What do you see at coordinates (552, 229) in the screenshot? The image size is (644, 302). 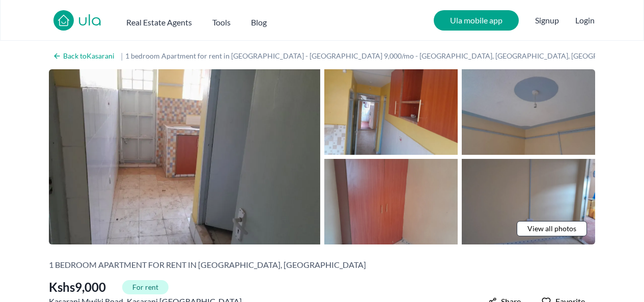 I see `a: View all photos` at bounding box center [552, 229].